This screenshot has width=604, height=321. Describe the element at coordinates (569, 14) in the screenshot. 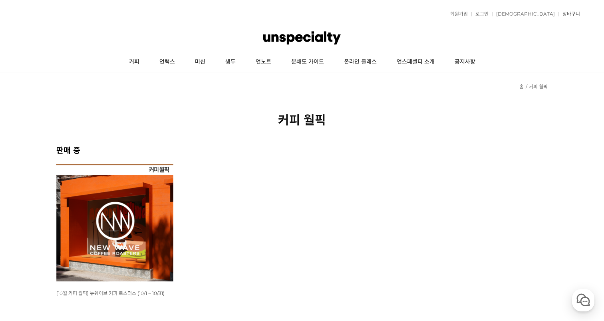

I see `a: 장바구니` at that location.